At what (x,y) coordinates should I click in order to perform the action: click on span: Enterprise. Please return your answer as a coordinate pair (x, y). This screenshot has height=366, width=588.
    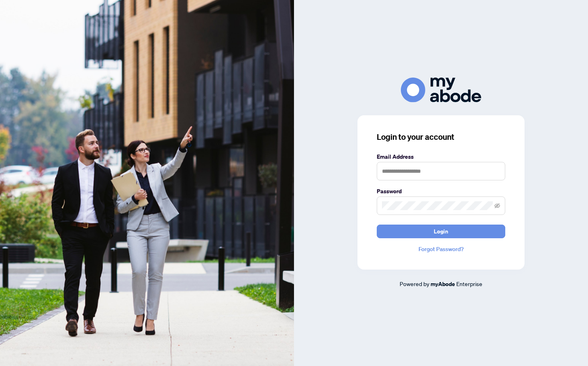
    Looking at the image, I should click on (469, 284).